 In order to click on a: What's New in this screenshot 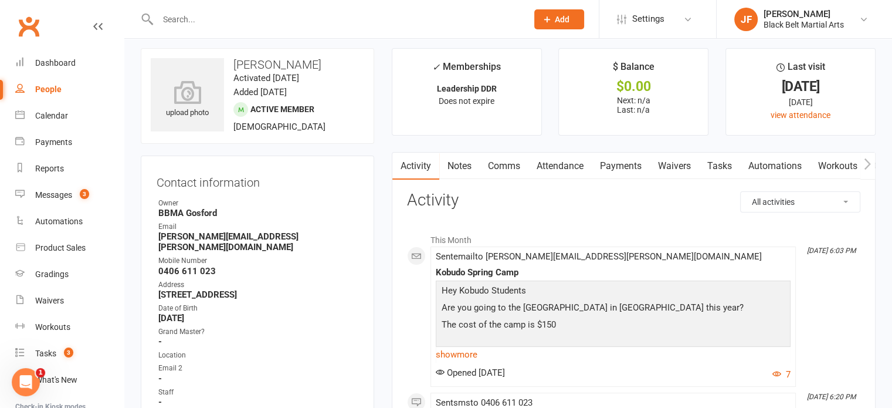, I will do `click(69, 379)`.